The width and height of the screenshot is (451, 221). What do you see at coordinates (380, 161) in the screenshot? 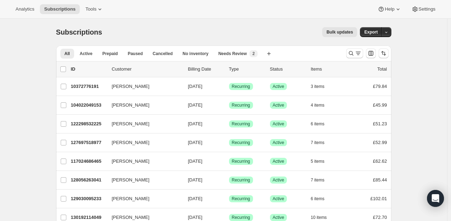
I see `span: £62.62` at bounding box center [380, 161].